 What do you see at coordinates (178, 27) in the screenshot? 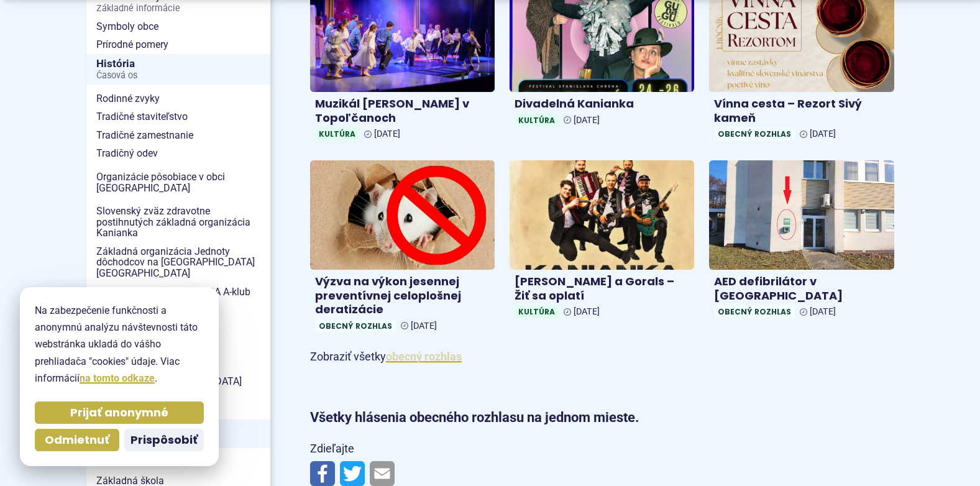
I see `a: Symboly obce` at bounding box center [178, 27].